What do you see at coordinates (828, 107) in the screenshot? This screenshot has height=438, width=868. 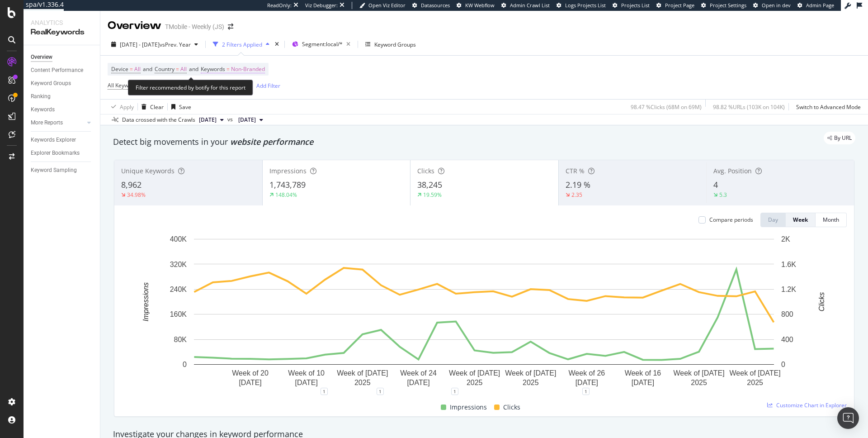 I see `div: Switch to Advanced Mode` at bounding box center [828, 107].